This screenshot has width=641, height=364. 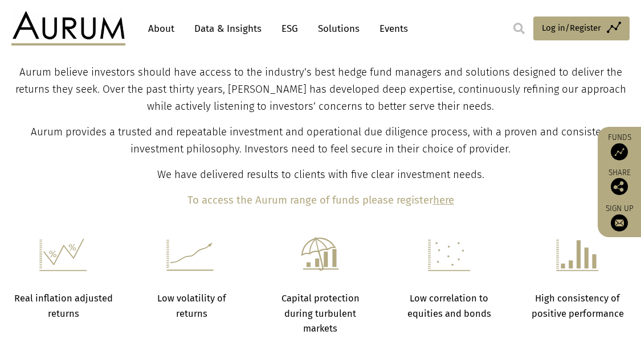 I want to click on a: ESG, so click(x=289, y=28).